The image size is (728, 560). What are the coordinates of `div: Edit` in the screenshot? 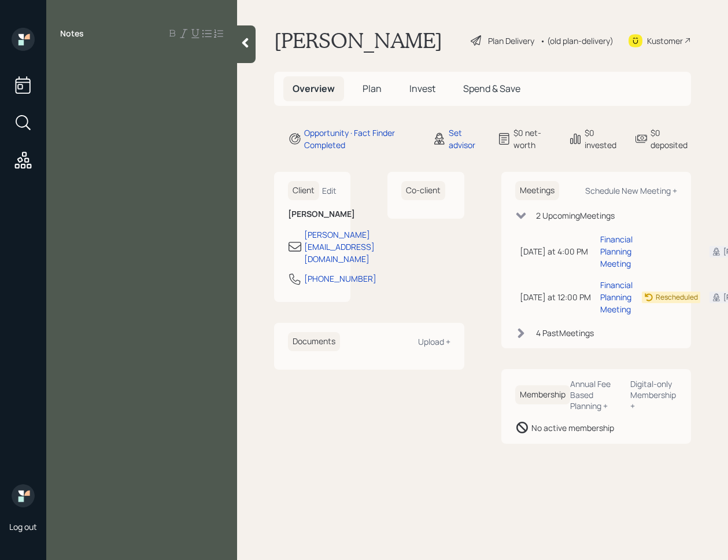 It's located at (329, 190).